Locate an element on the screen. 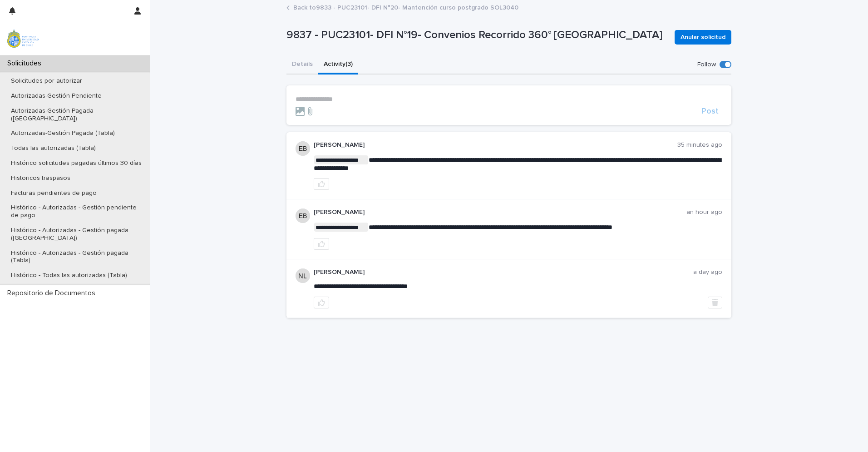  p: Solicitudes por autorizar is located at coordinates (46, 81).